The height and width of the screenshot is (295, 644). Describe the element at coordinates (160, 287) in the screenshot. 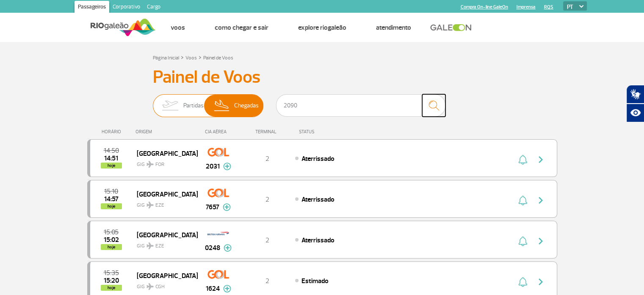

I see `span: CGH` at that location.